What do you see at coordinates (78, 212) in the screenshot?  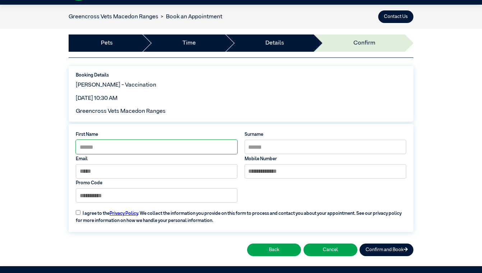 I see `input: I agree to thePrivacy Policy. We collect the information you provide on this form to process and ...` at bounding box center [78, 212].